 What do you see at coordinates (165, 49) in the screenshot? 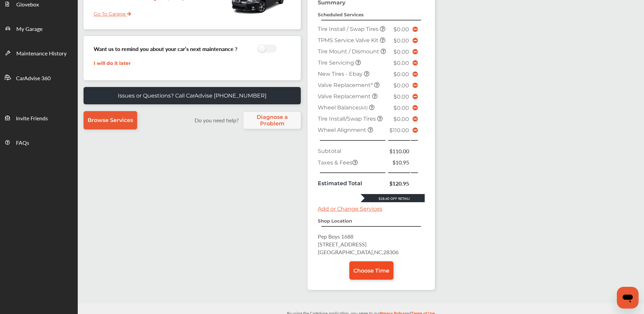
I see `h3: Want us to remind you about your car’s next maintenance ?` at bounding box center [165, 49].